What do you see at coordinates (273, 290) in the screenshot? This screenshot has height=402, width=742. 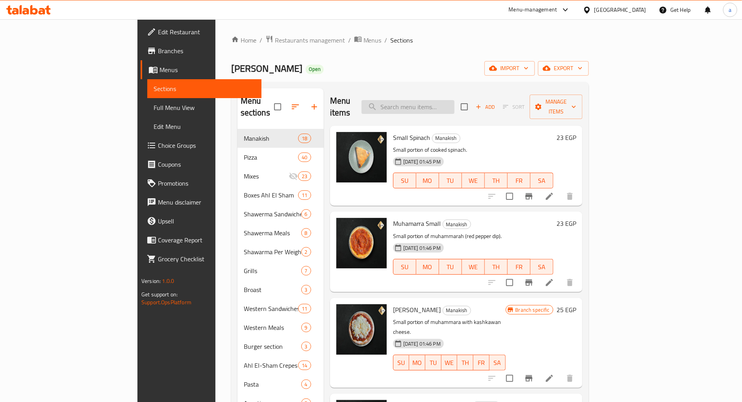 I see `div: Broast` at bounding box center [273, 290].